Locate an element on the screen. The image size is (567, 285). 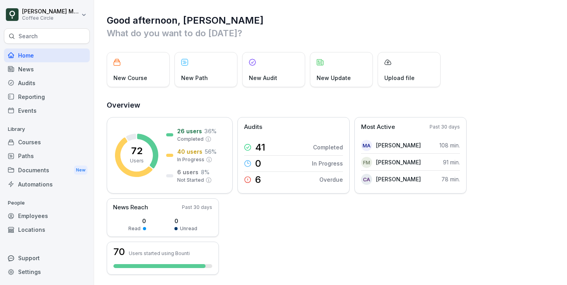
a: Home is located at coordinates (47, 55).